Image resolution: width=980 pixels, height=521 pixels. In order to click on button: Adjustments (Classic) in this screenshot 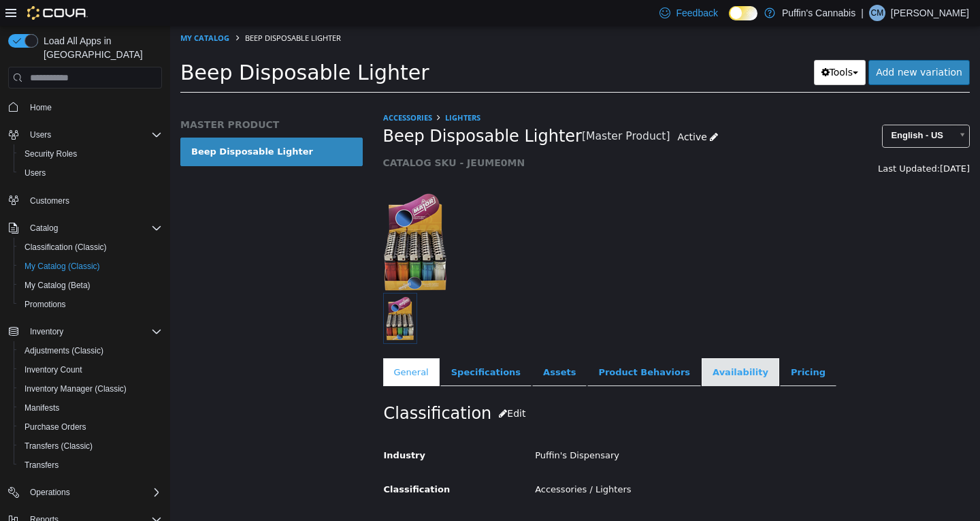, I will do `click(91, 351)`.